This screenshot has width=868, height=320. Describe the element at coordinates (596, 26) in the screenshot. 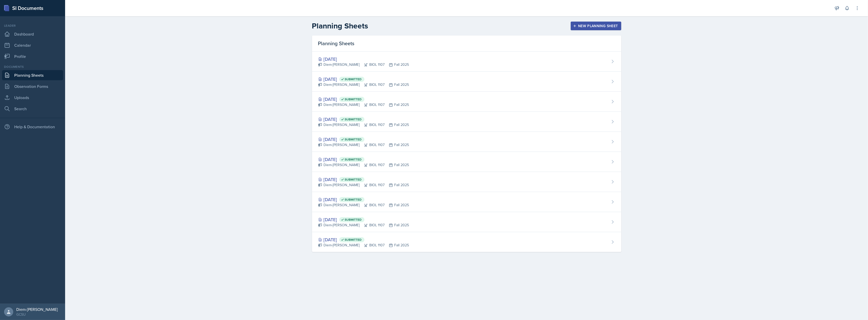

I see `div: New Planning Sheet` at that location.